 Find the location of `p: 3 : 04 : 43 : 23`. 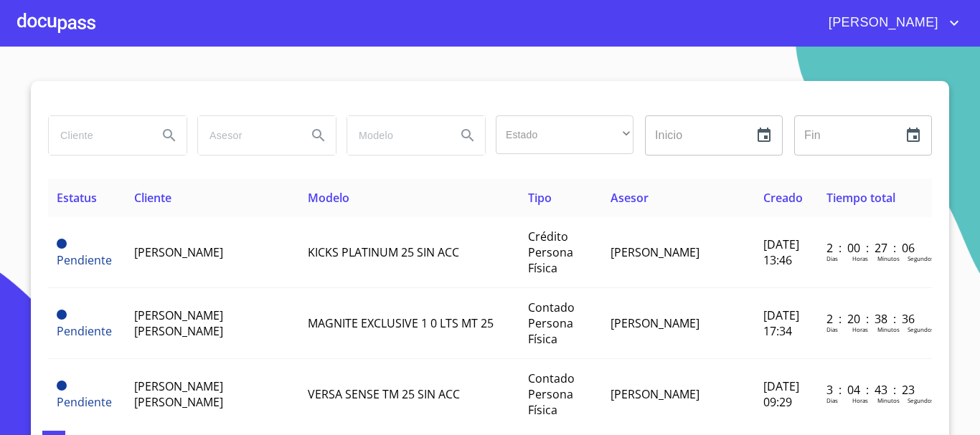

p: 3 : 04 : 43 : 23 is located at coordinates (874, 389).